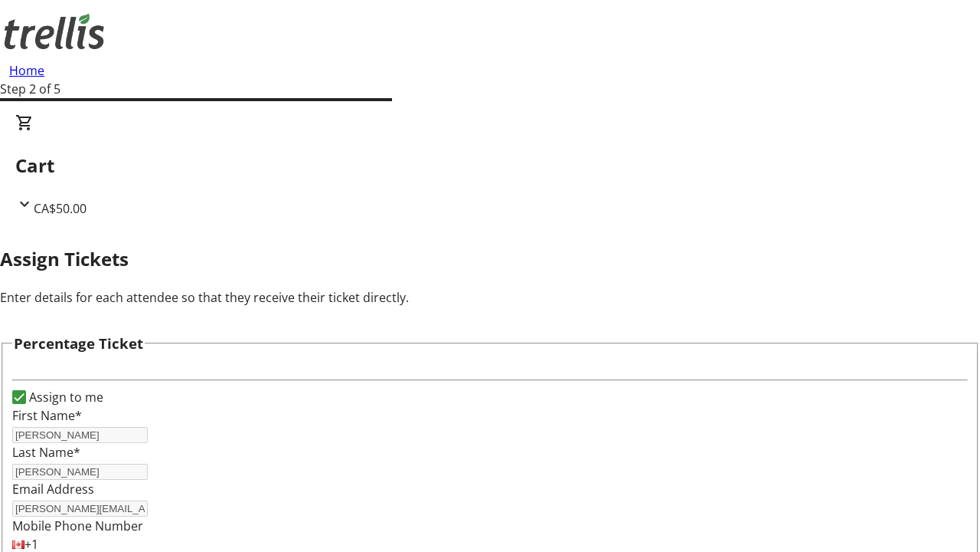 The image size is (980, 552). Describe the element at coordinates (53, 488) in the screenshot. I see `label: Email Address` at that location.